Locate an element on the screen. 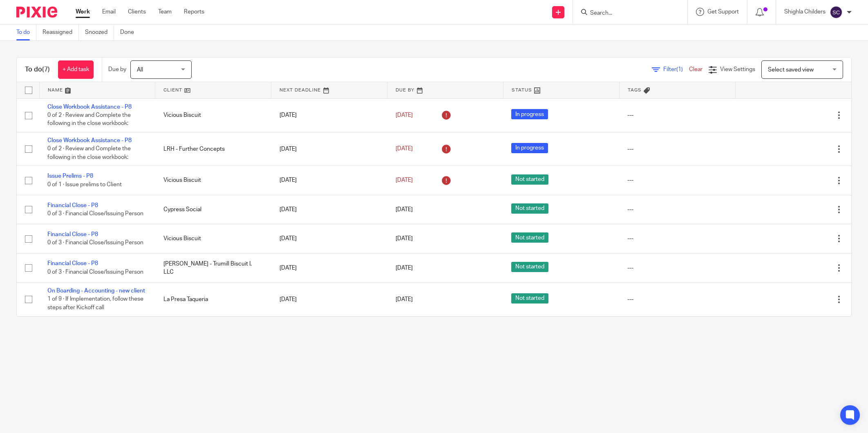 This screenshot has width=868, height=433. span: (1) is located at coordinates (680, 69).